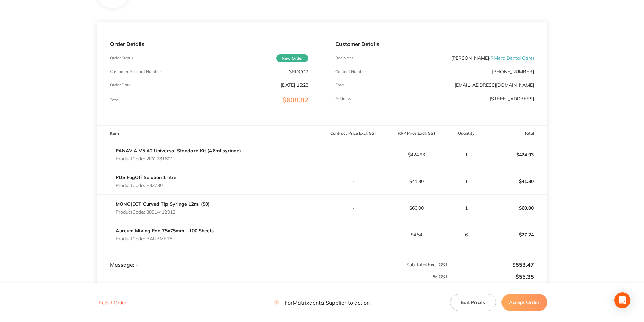 The image size is (644, 322). Describe the element at coordinates (385, 264) in the screenshot. I see `p: Sub Total Excl. GST` at that location.